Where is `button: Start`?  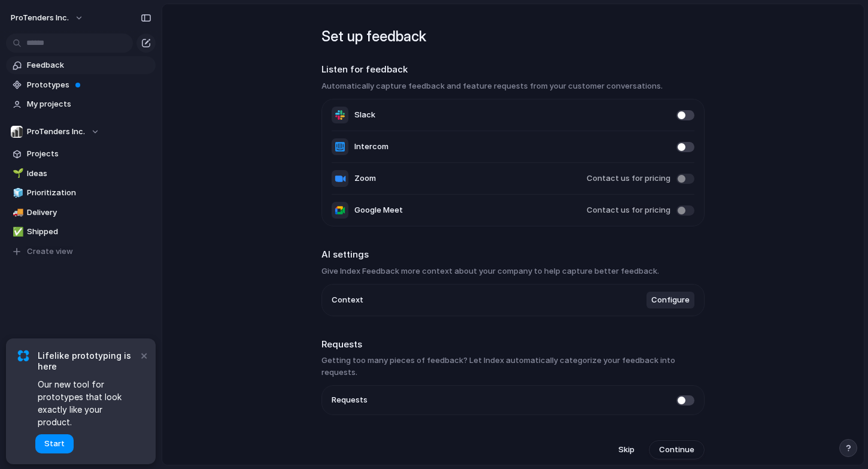 button: Start is located at coordinates (54, 443).